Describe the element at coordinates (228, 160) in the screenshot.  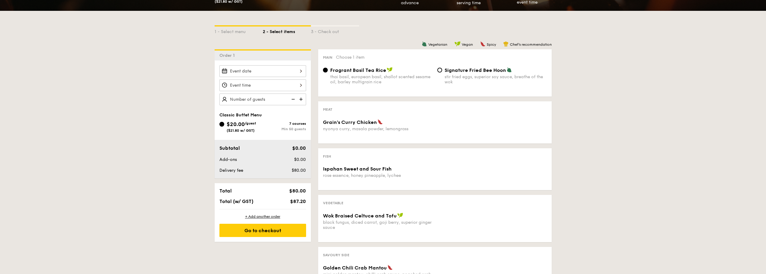
I see `span: Add-ons` at that location.